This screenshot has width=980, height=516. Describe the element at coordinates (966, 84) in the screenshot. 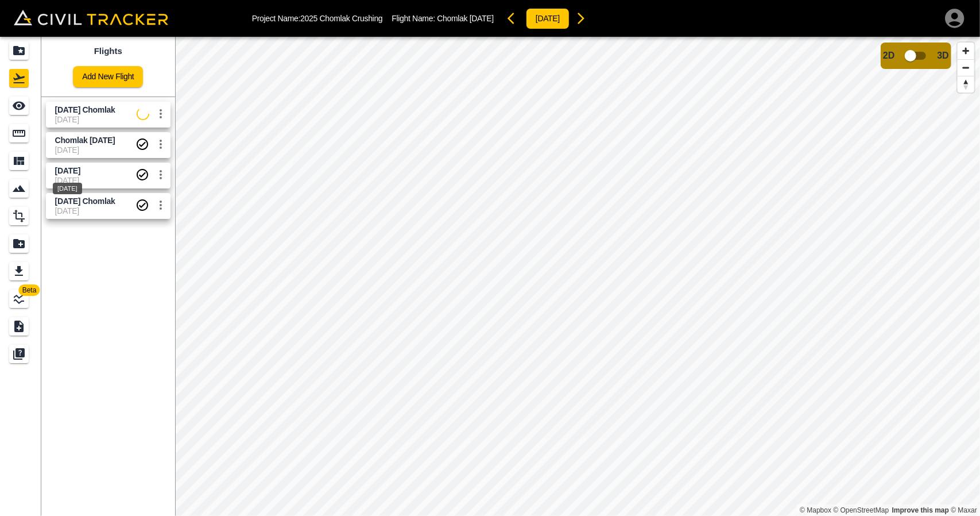

I see `button: Reset bearing to north` at that location.